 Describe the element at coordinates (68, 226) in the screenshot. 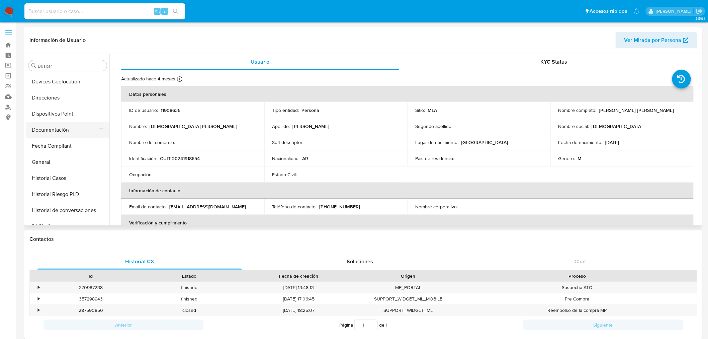

I see `button: IV Challenges` at that location.